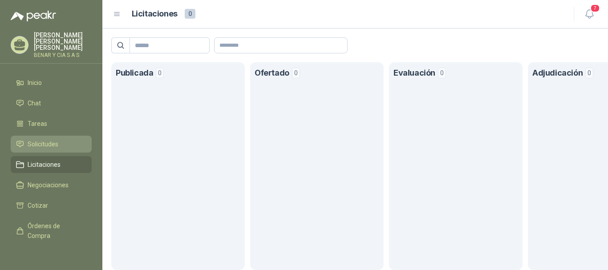 The width and height of the screenshot is (608, 270). Describe the element at coordinates (51, 83) in the screenshot. I see `a: Inicio` at that location.